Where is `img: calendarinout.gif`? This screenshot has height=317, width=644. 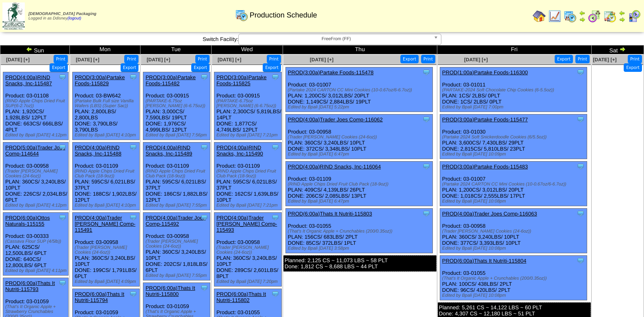
img: calendarinout.gif is located at coordinates (610, 16).